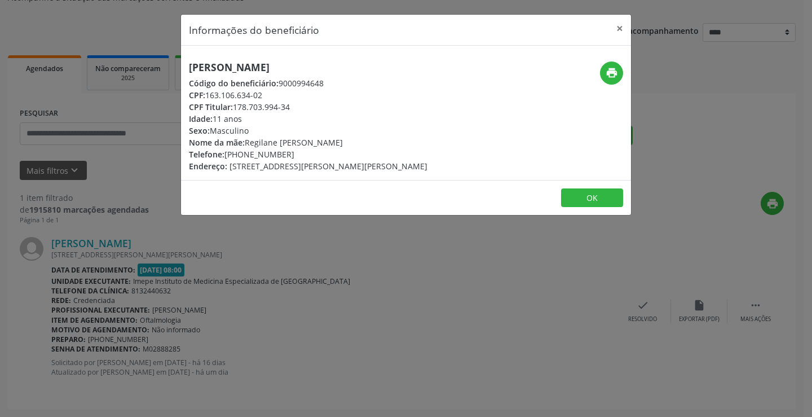  Describe the element at coordinates (611, 73) in the screenshot. I see `button: print` at that location.